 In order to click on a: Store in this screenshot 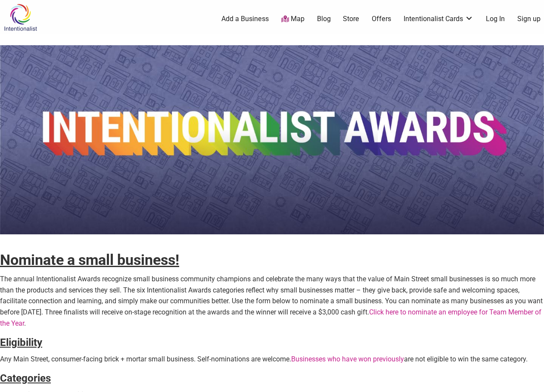, I will do `click(351, 19)`.